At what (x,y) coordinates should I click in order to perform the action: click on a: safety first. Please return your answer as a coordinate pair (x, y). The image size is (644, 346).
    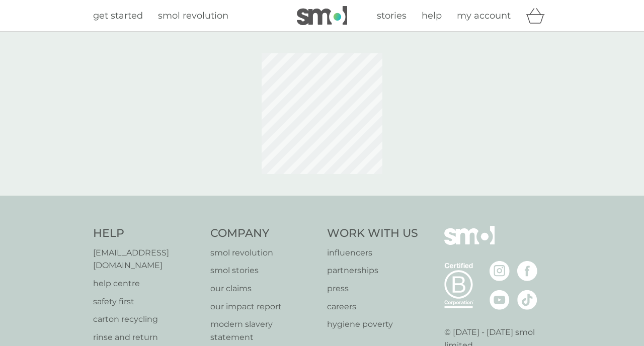
    Looking at the image, I should click on (146, 302).